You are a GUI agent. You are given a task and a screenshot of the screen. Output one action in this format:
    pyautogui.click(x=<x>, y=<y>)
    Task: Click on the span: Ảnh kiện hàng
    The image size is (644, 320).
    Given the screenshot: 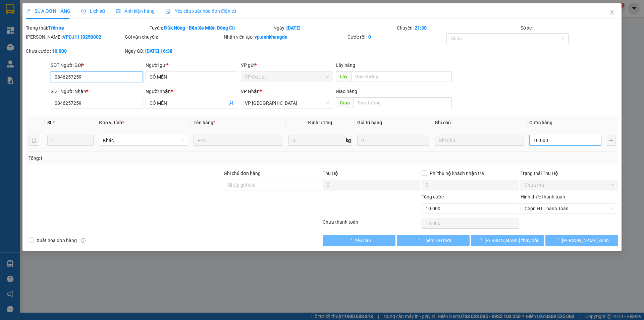 What is the action you would take?
    pyautogui.click(x=135, y=11)
    